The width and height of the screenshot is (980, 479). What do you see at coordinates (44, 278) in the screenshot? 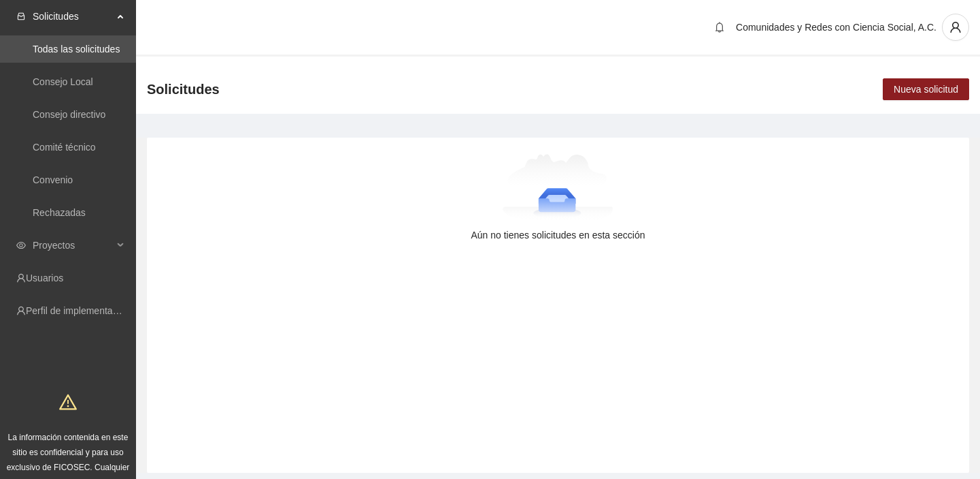
I see `a: Usuarios` at bounding box center [44, 278].